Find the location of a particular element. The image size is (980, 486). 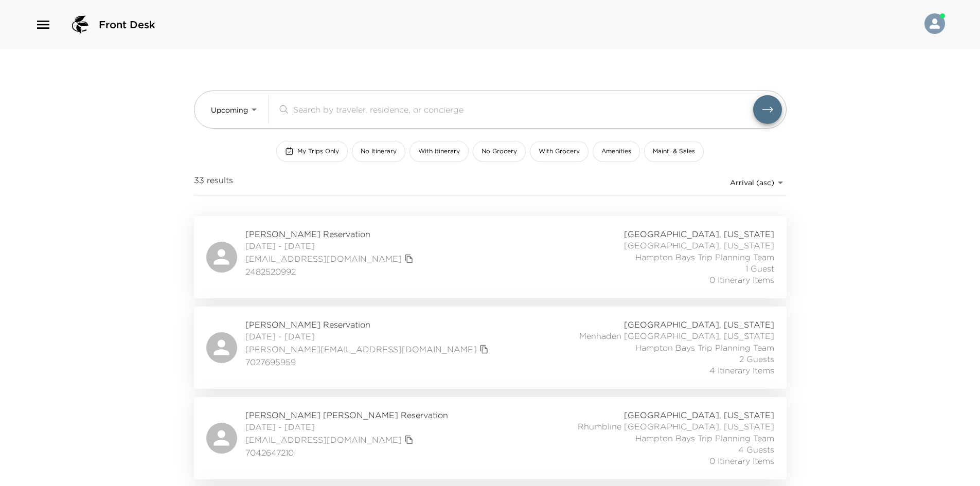

button: Maint. & Sales is located at coordinates (674, 151).